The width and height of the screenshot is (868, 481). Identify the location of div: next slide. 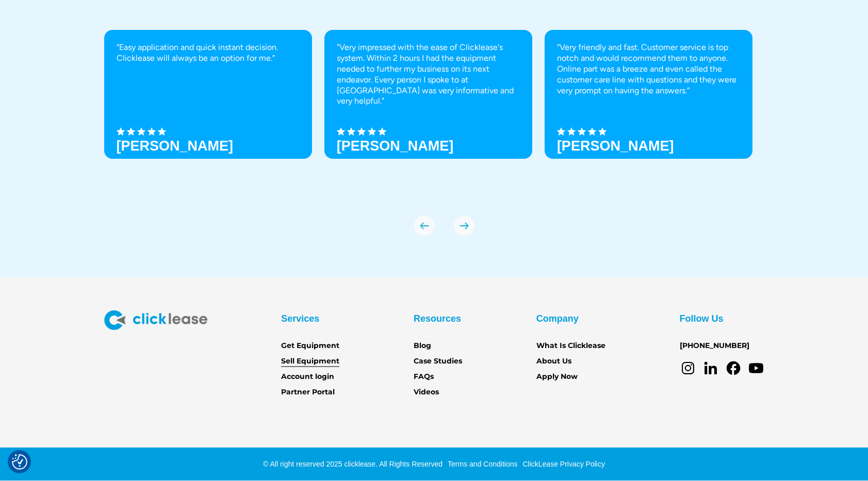
(464, 226).